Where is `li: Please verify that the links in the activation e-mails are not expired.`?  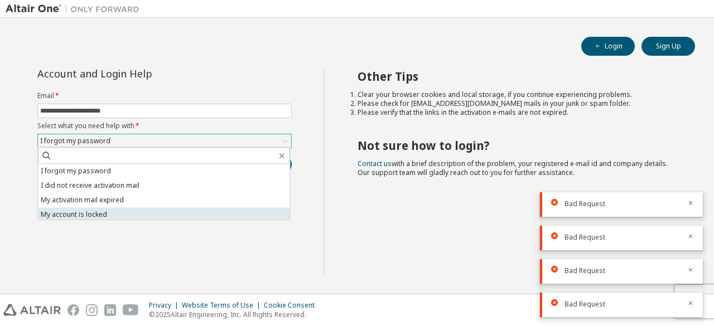
li: Please verify that the links in the activation e-mails are not expired. is located at coordinates (516, 113).